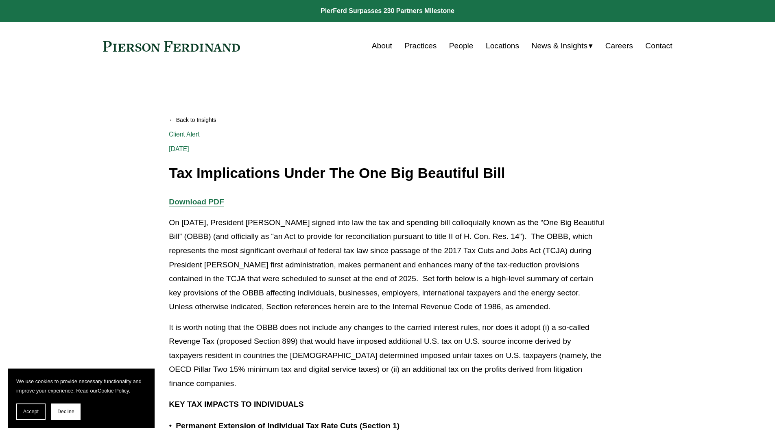  I want to click on a: People, so click(461, 46).